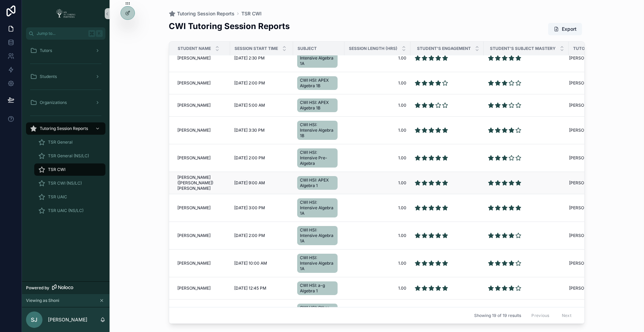 This screenshot has width=644, height=332. I want to click on span: Session Length (Hrs), so click(373, 48).